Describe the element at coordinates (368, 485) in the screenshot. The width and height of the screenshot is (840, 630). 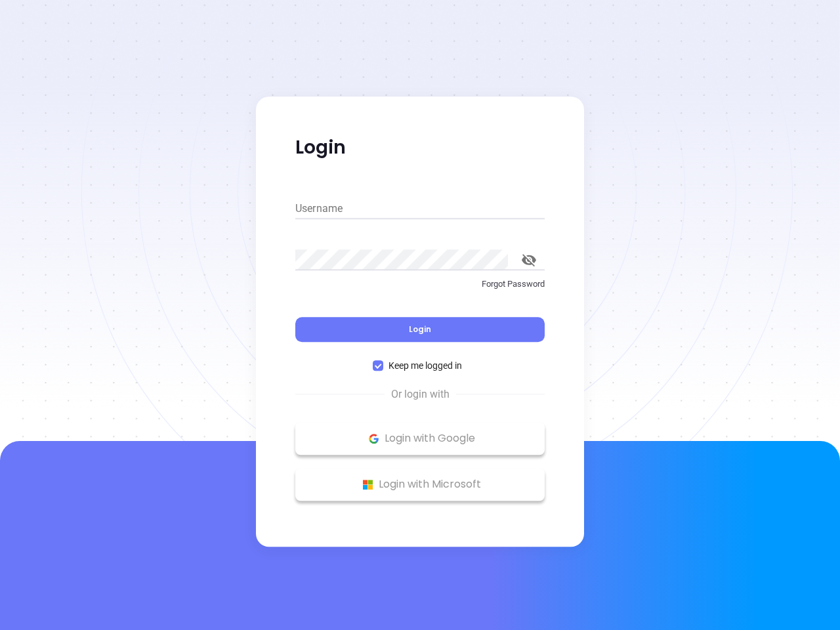
I see `img: Microsoft Logo` at that location.